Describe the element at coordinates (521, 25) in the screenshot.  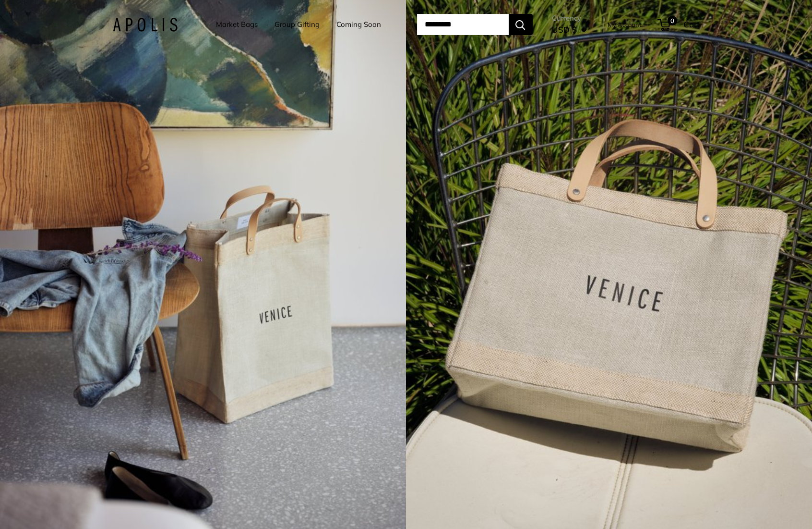
I see `button: Search` at that location.